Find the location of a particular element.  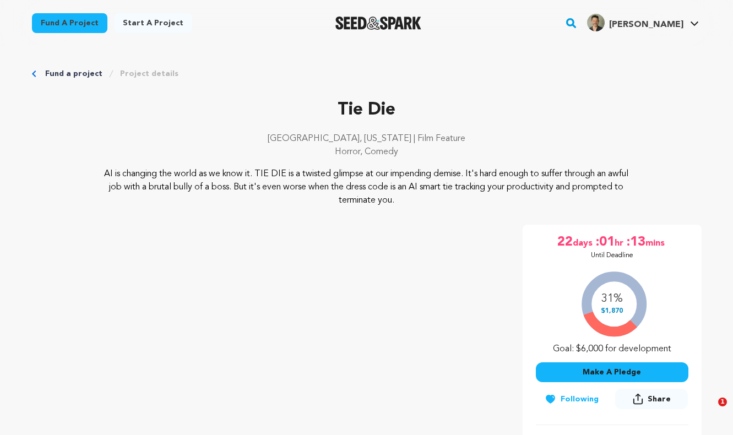

a: Project details is located at coordinates (149, 74).